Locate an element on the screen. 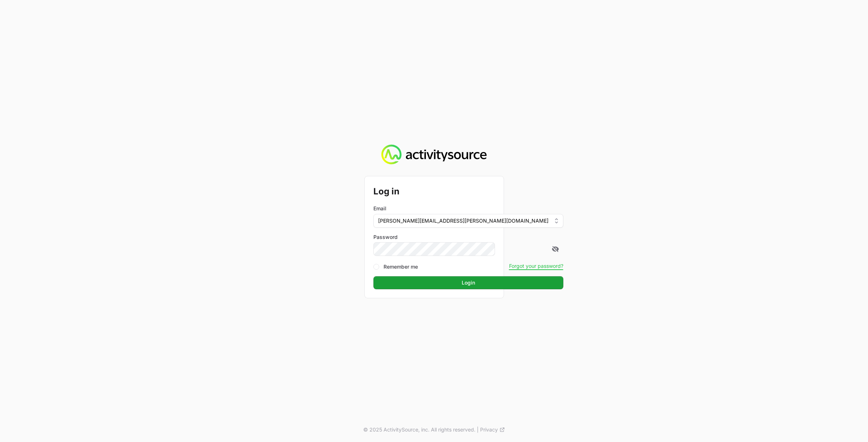  h2: Log in is located at coordinates (468, 191).